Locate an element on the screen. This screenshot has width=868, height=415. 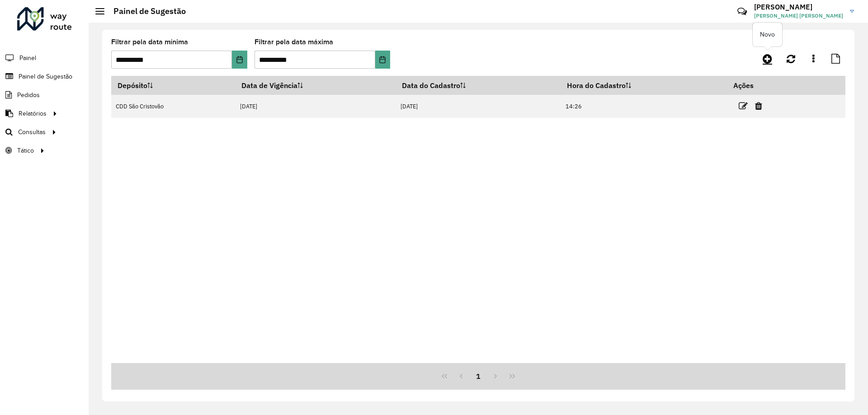
span: Tático is located at coordinates (25, 151).